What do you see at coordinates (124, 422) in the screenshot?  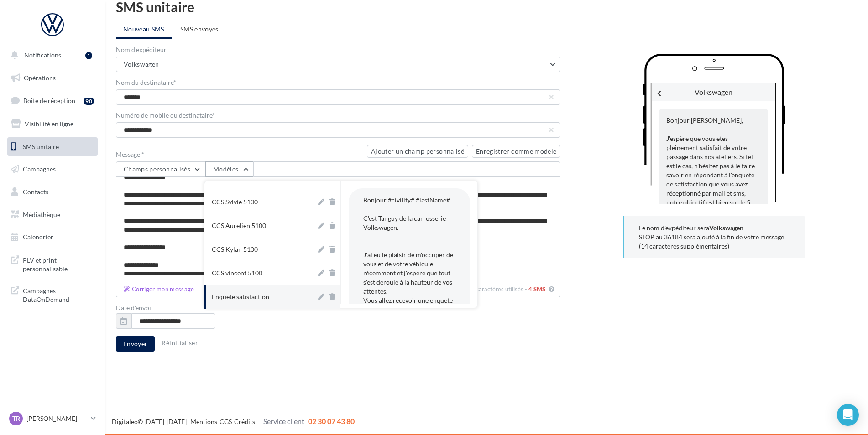 I see `a: Digitaleo` at bounding box center [124, 422].